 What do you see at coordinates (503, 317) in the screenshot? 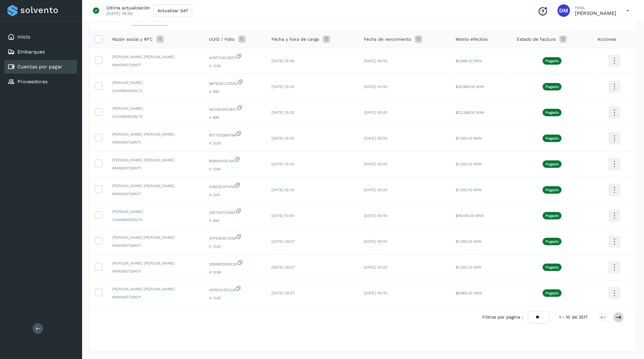
I see `span: Filtros por página :` at bounding box center [503, 317].